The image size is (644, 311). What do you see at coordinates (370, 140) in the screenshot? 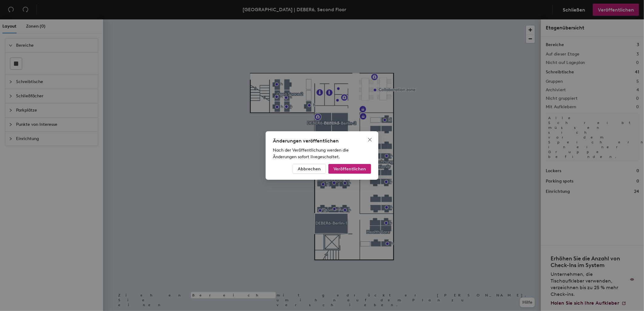
I see `span: Close` at bounding box center [370, 140].